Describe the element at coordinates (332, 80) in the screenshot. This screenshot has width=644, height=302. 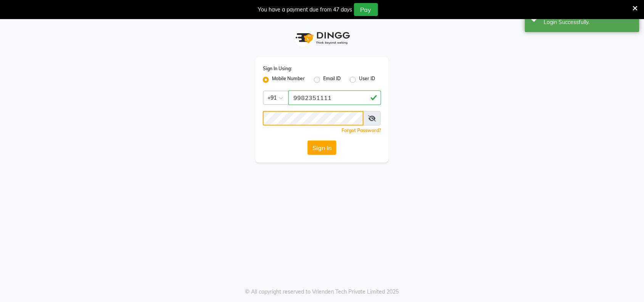
I see `label: Email ID` at that location.